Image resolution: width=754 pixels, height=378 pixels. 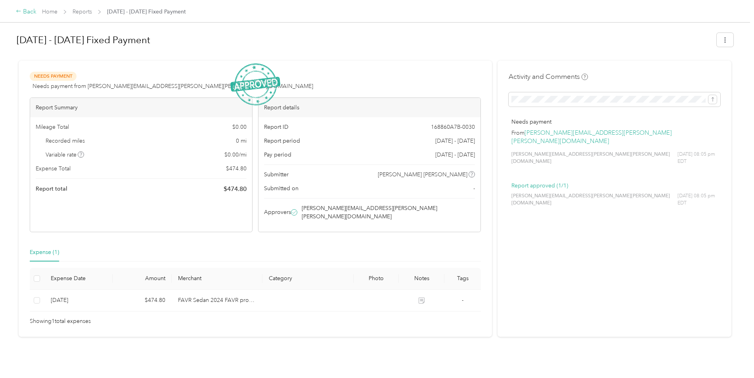 I want to click on div: Report details, so click(x=369, y=107).